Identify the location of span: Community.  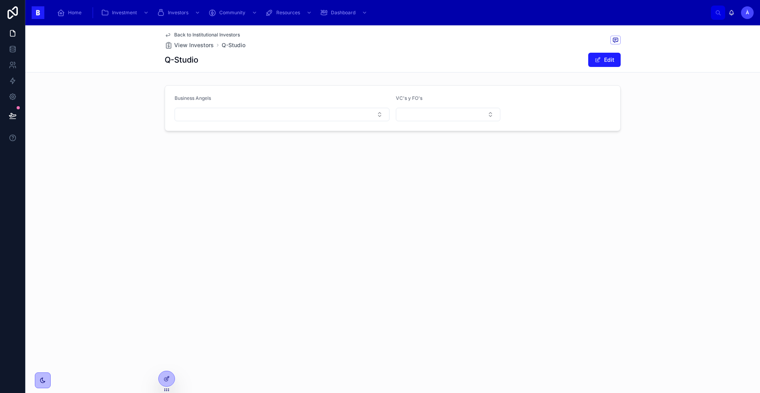
(232, 13).